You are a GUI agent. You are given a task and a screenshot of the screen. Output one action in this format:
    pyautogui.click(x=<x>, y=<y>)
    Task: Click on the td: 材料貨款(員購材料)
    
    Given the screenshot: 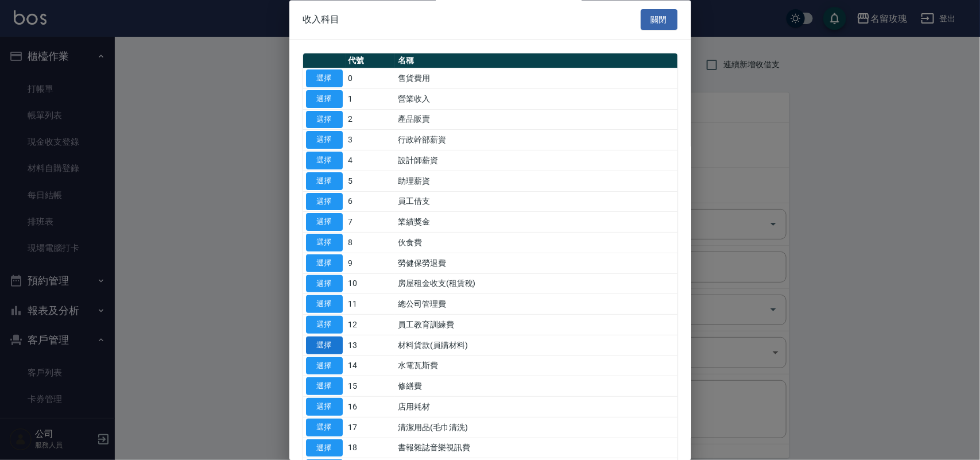 What is the action you would take?
    pyautogui.click(x=536, y=345)
    